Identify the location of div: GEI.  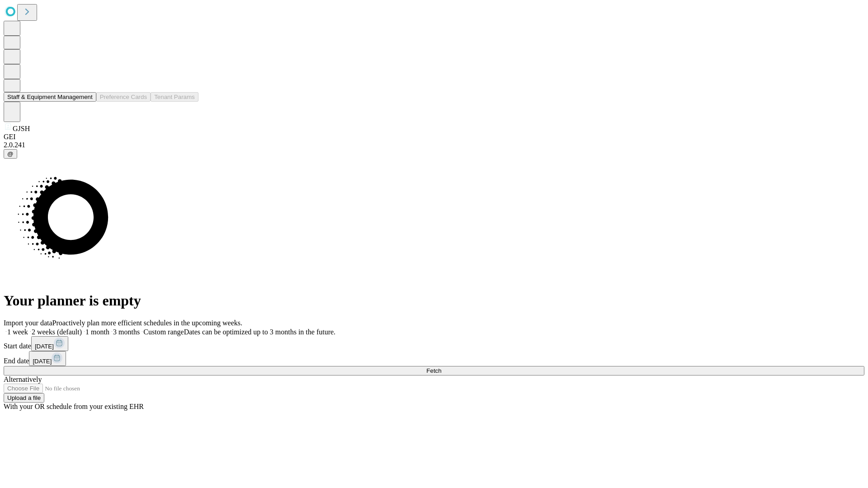
(434, 137).